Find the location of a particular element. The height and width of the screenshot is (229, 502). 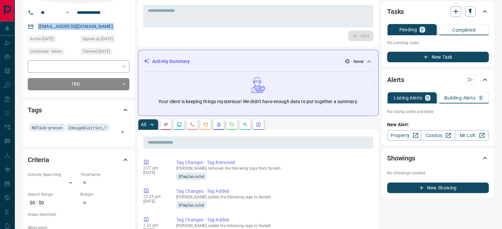

p: Actively Searching: is located at coordinates (52, 175).